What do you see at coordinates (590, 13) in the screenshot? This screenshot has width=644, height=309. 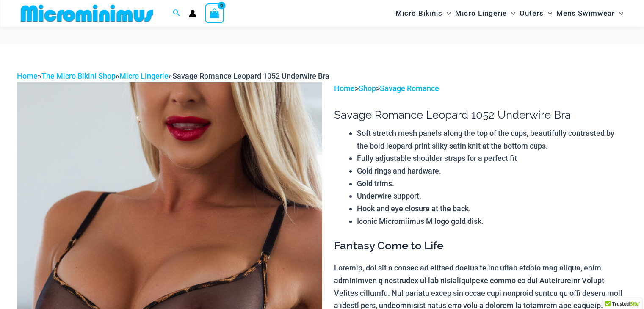 I see `a: Mens SwimwearMenu ToggleMenu Toggle` at bounding box center [590, 13].